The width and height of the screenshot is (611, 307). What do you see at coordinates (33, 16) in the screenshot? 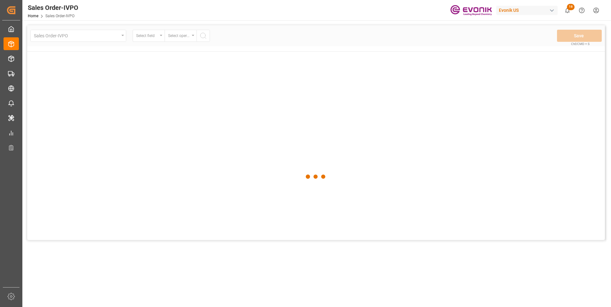
I see `a: Home` at bounding box center [33, 16].